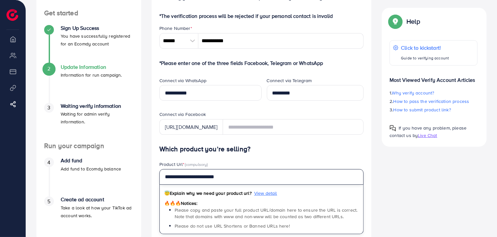 Image resolution: width=497 pixels, height=237 pixels. What do you see at coordinates (208, 193) in the screenshot?
I see `span: Explain why we need your product url?` at bounding box center [208, 193].